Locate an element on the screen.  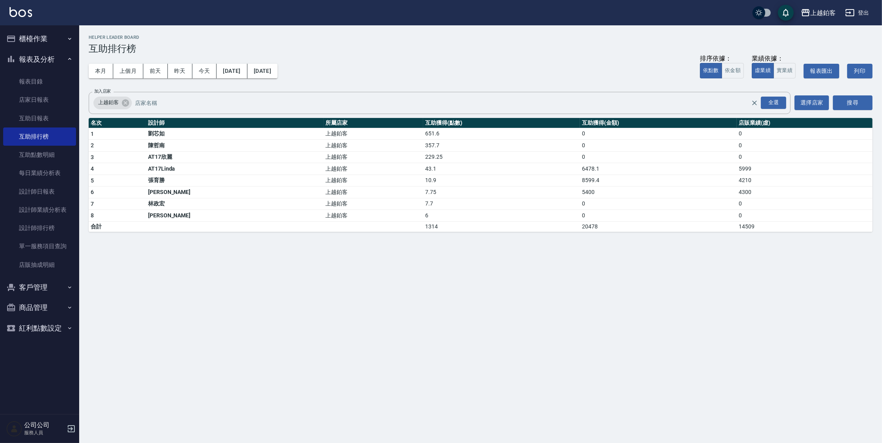
button: 昨天 is located at coordinates (180, 71).